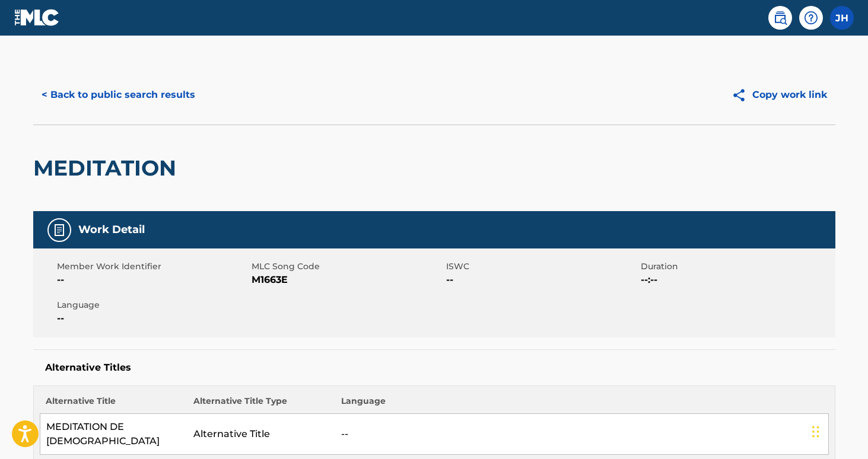 The image size is (868, 459). Describe the element at coordinates (261, 404) in the screenshot. I see `th: Alternative Title Type` at that location.